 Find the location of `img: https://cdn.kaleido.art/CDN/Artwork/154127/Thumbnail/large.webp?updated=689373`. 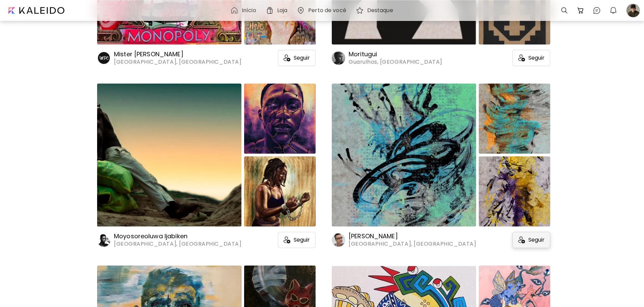

img: https://cdn.kaleido.art/CDN/Artwork/154127/Thumbnail/large.webp?updated=689373 is located at coordinates (169, 155).